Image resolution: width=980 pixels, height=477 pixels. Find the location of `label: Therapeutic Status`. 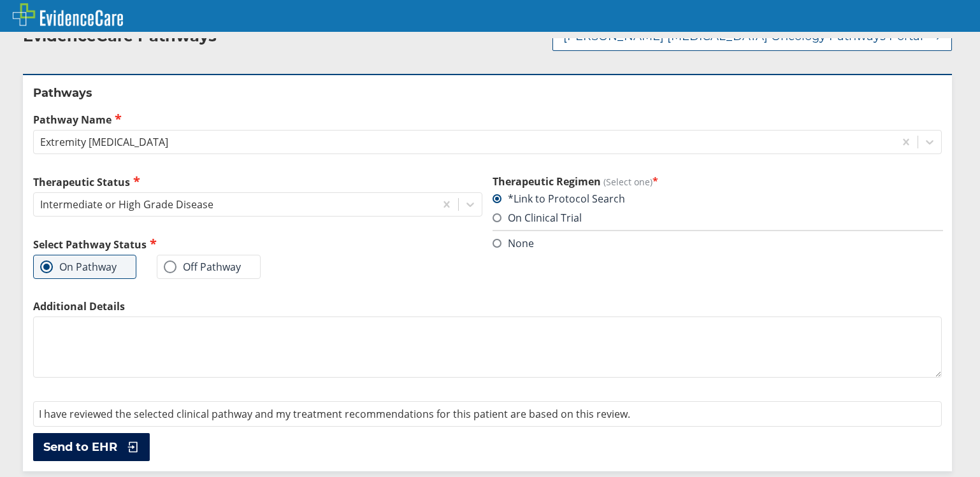

label: Therapeutic Status is located at coordinates (258, 181).